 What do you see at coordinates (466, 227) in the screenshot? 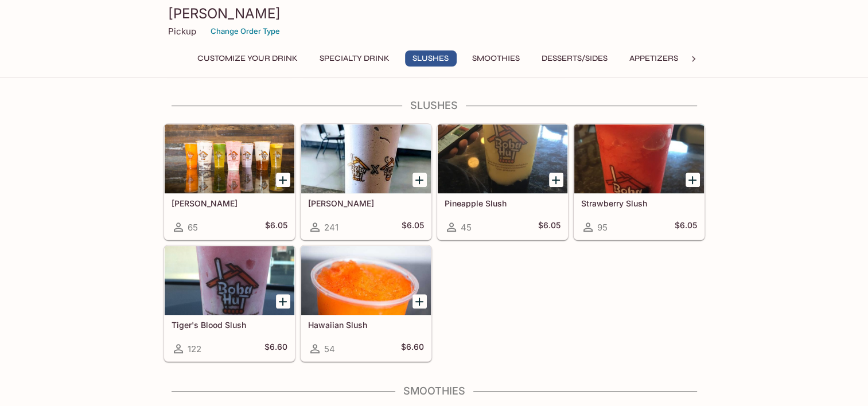
I see `span: 45` at bounding box center [466, 227].